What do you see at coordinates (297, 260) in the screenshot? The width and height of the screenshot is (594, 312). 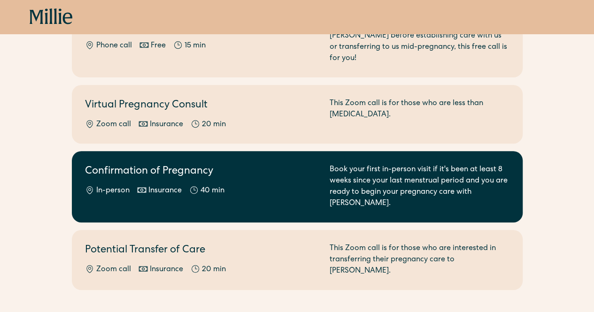 I see `a: Potential Transfer of CareZoom callInsurance20 minThis Zoom call is for those who are interested ...` at bounding box center [297, 260].